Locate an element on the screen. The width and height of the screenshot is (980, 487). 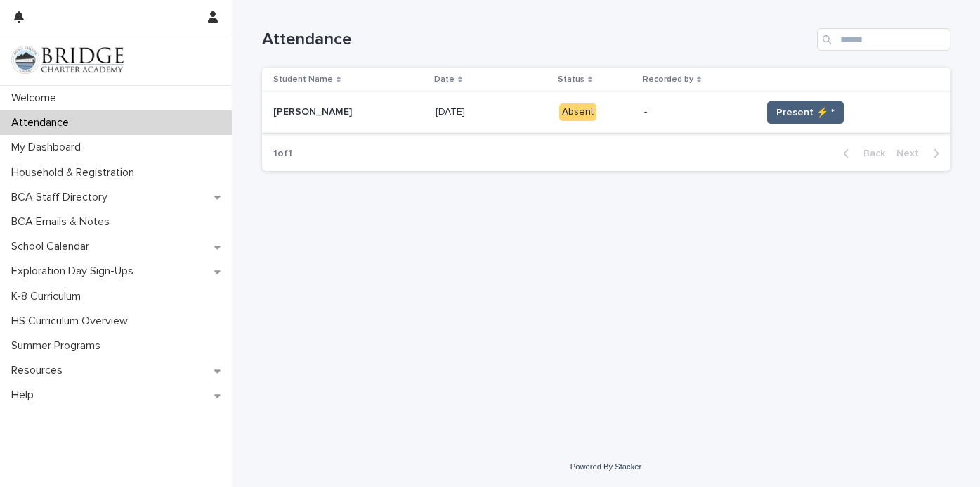
button: Present ⚡ * is located at coordinates (806, 112).